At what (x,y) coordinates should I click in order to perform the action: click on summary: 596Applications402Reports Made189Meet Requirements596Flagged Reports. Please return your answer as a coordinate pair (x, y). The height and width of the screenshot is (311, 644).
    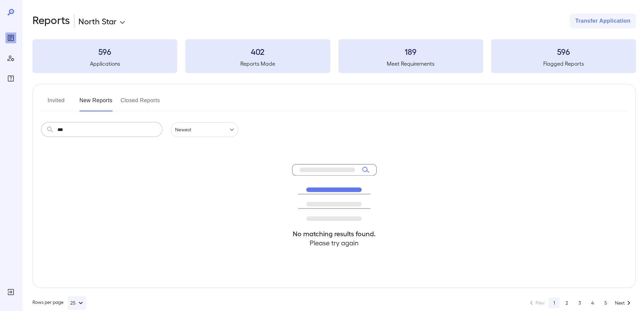
    Looking at the image, I should click on (334, 56).